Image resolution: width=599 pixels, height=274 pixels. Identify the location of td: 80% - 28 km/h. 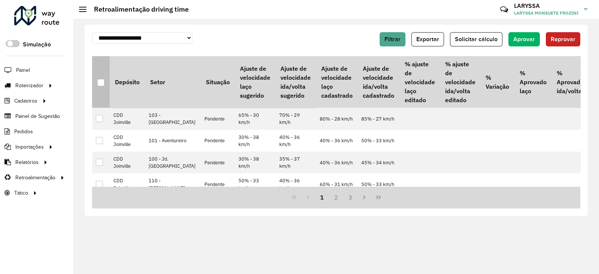
(336, 119).